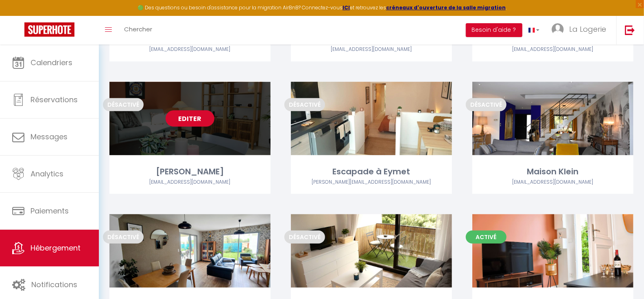  What do you see at coordinates (587, 29) in the screenshot?
I see `span: La Logerie` at bounding box center [587, 29].